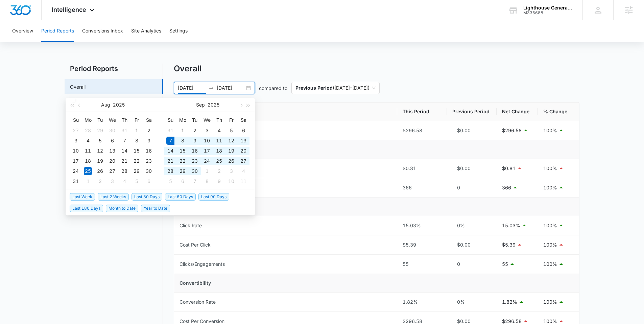 The width and height of the screenshot is (644, 324). I want to click on div: 6, so click(149, 181).